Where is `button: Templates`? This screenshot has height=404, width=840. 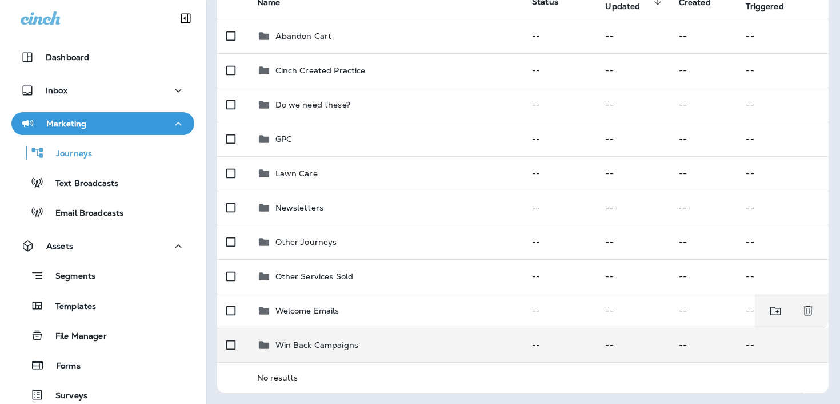
button: Templates is located at coordinates (103, 305).